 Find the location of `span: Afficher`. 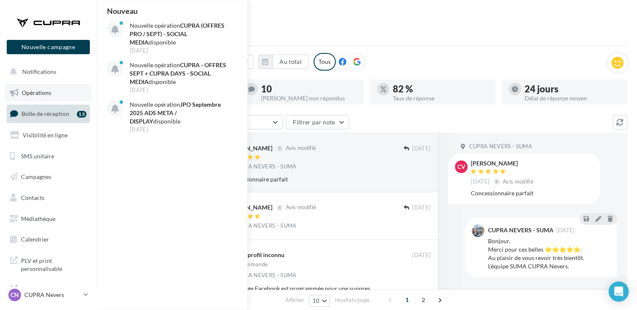

span: Afficher is located at coordinates (295, 300).